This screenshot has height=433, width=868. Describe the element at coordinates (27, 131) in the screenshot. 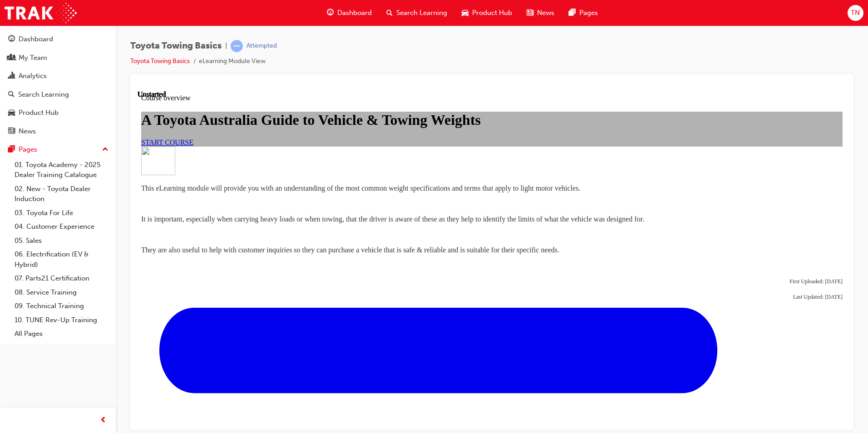

I see `div: News` at that location.